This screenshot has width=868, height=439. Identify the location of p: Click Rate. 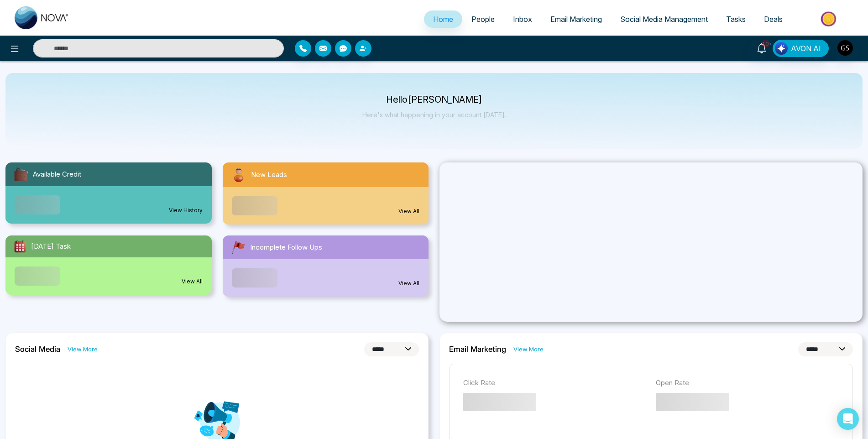
(555, 383).